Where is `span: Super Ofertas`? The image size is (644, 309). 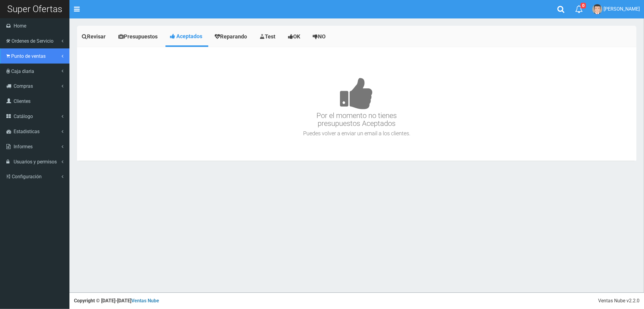
span: Super Ofertas is located at coordinates (34, 8).